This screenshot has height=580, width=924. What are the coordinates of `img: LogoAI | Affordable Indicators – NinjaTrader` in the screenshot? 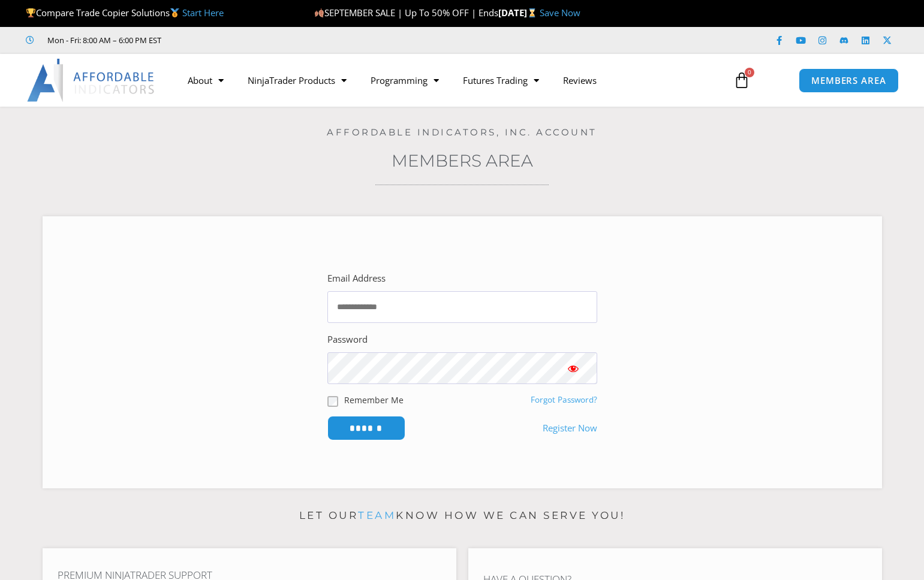 It's located at (91, 81).